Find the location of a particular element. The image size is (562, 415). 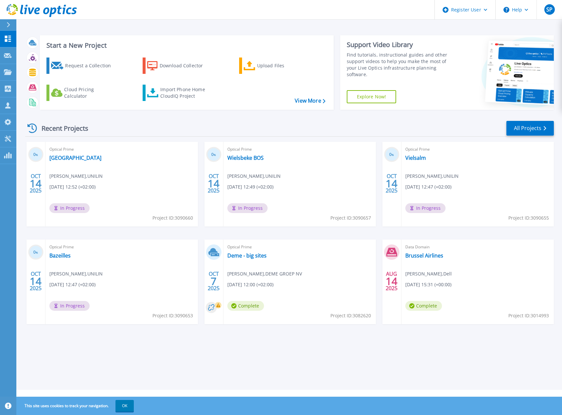

div: Request a Collection is located at coordinates (91, 66).